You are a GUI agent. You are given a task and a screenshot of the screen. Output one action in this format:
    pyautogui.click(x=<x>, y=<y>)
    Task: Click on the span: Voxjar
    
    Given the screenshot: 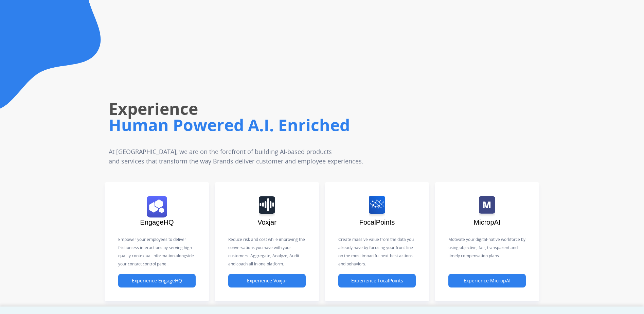 What is the action you would take?
    pyautogui.click(x=267, y=222)
    